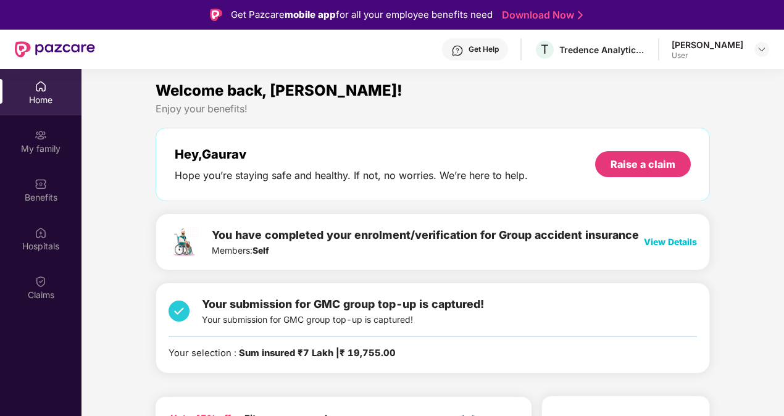  I want to click on img: svg+xml;base64,PHN2ZyBpZD0iSGVscC0zMngzMiIgeG1sbnM9Imh0dHA6Ly93d3cudzMub3JnLzIwMDAvc3ZnIiB3aWR0aD..., so click(457, 51).